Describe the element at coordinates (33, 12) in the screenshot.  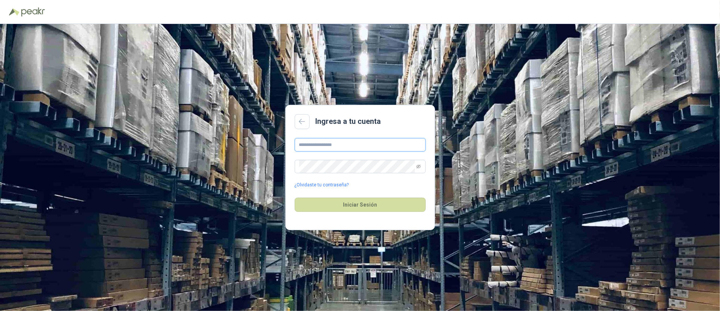
I see `img: Peakr` at that location.